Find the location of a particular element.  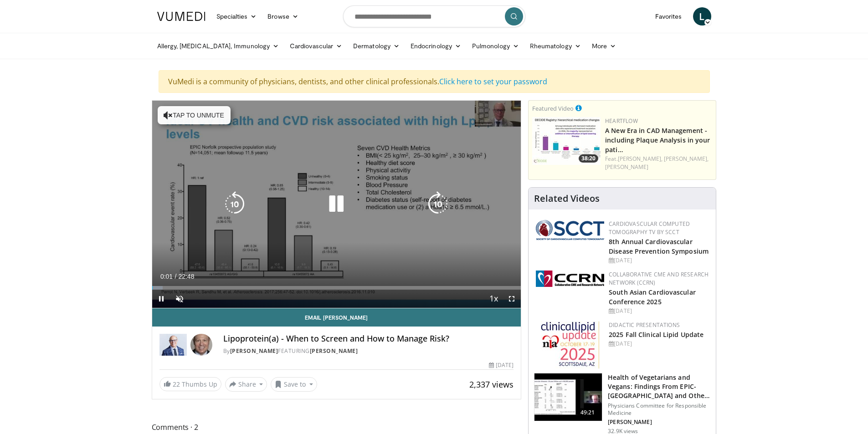

span: 22:48 is located at coordinates (186, 277).